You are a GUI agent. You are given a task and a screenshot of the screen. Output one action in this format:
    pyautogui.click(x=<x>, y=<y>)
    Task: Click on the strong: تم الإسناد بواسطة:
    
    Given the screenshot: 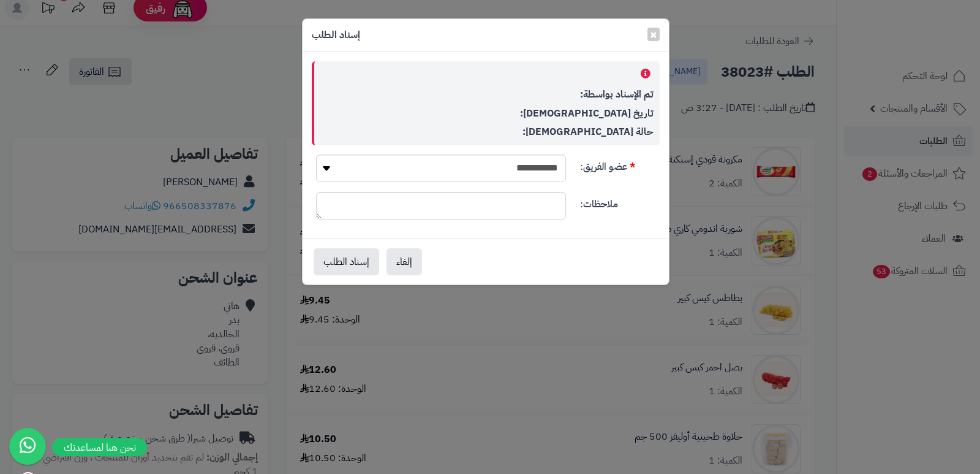 What is the action you would take?
    pyautogui.click(x=617, y=94)
    